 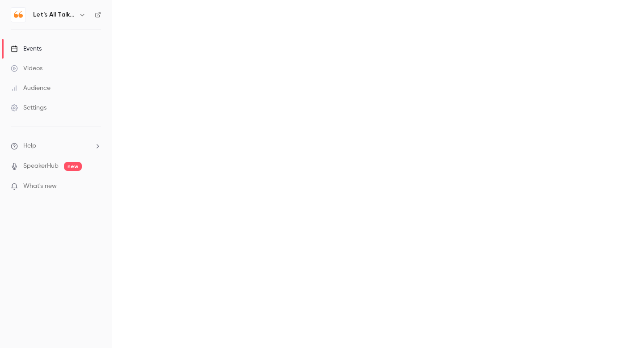 I want to click on span: new, so click(x=73, y=166).